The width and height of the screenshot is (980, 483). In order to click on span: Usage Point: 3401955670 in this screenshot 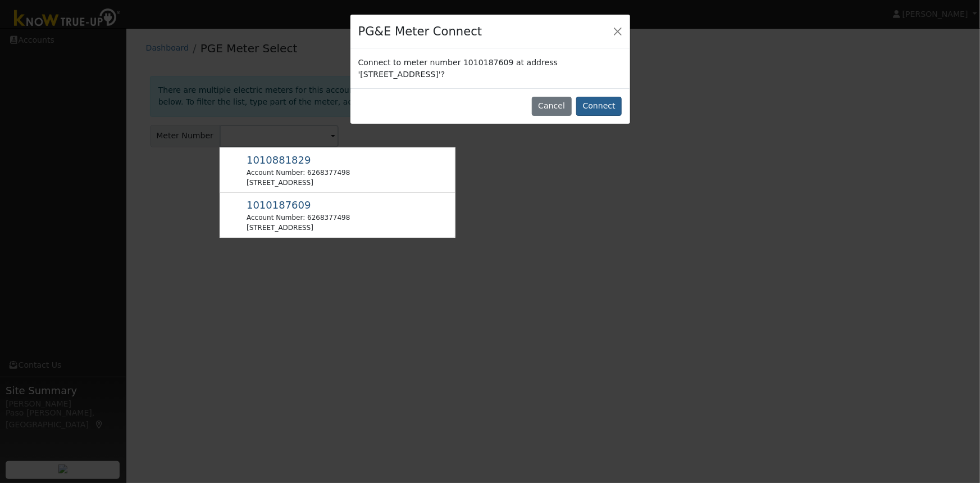, I will do `click(278, 161)`.